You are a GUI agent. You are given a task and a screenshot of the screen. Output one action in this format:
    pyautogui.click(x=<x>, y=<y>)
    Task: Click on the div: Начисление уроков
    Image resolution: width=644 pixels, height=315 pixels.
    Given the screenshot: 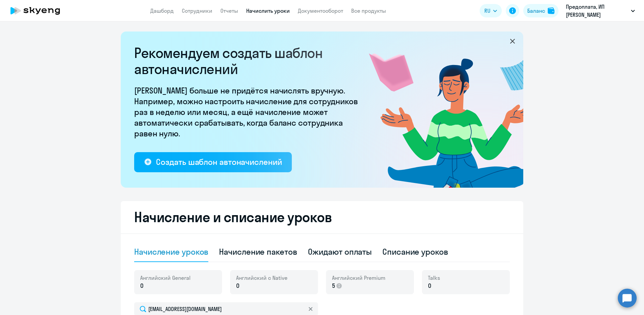 What is the action you would take?
    pyautogui.click(x=171, y=252)
    